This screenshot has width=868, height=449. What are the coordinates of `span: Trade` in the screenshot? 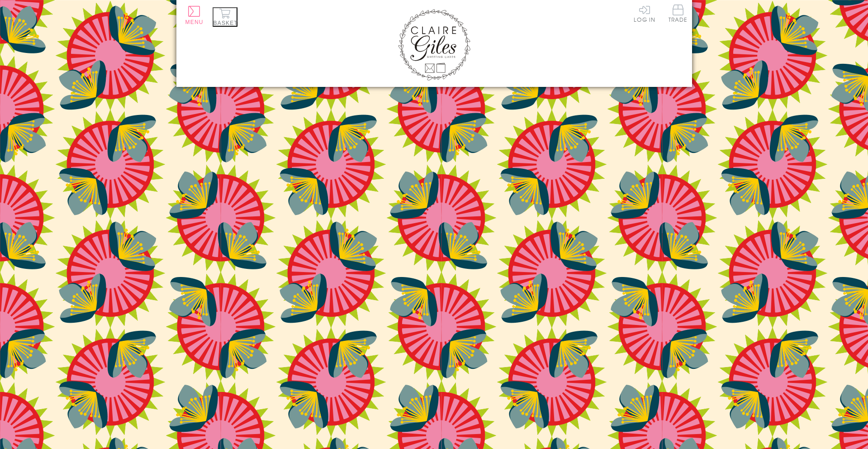 It's located at (678, 13).